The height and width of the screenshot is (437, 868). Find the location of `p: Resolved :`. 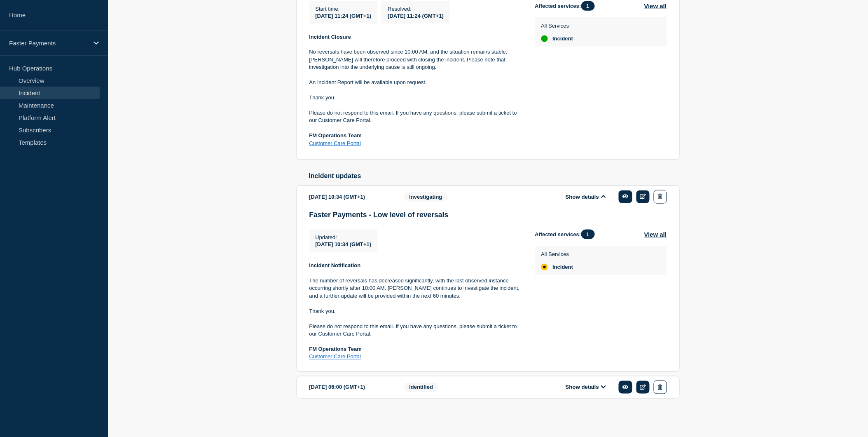

p: Resolved : is located at coordinates (416, 9).